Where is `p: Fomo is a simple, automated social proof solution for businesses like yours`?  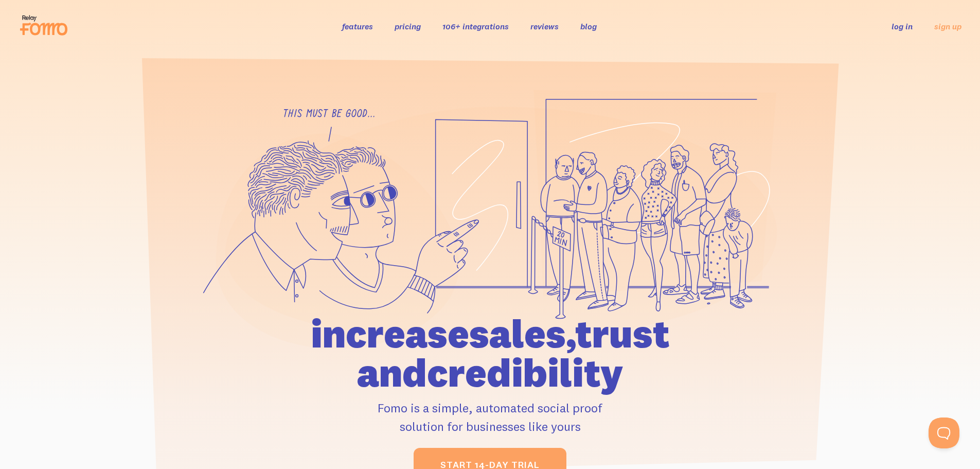
p: Fomo is a simple, automated social proof solution for businesses like yours is located at coordinates (490, 417).